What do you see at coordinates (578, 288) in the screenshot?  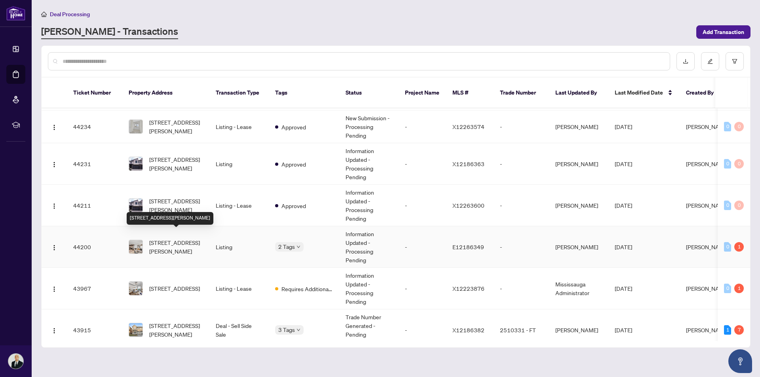 I see `td: Mississauga Administrator` at bounding box center [578, 288].